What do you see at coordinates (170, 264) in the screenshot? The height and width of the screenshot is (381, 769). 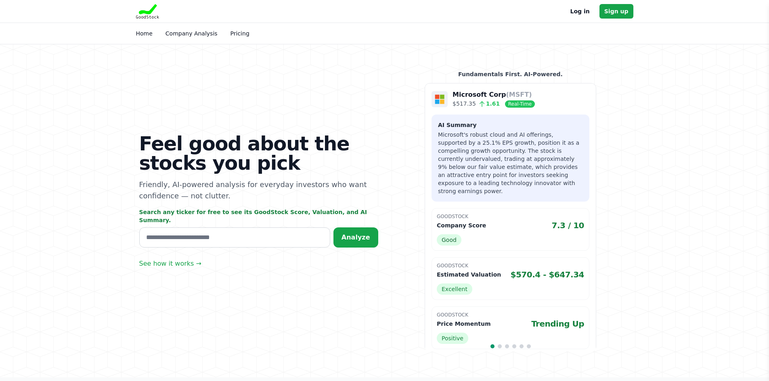 I see `a: See how it works →` at bounding box center [170, 264].